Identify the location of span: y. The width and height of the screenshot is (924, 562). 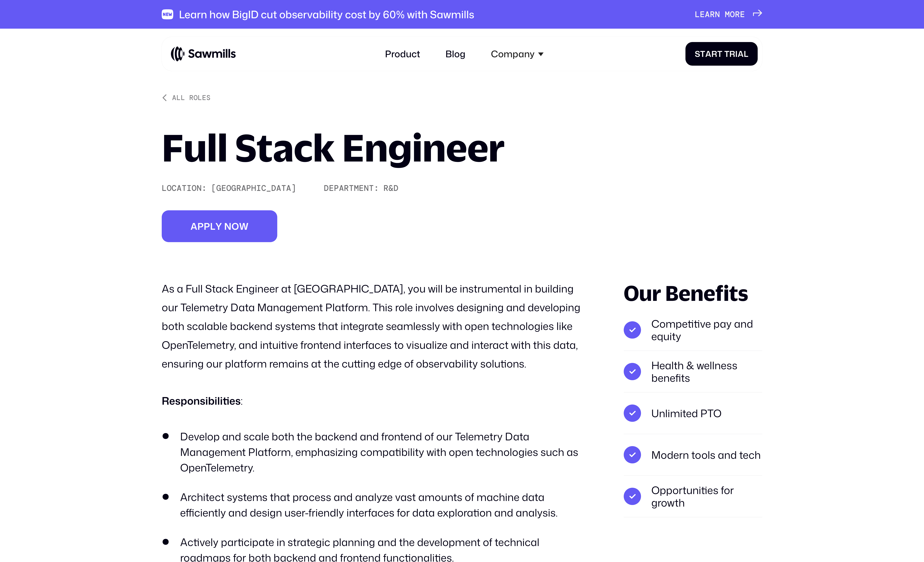
(218, 227).